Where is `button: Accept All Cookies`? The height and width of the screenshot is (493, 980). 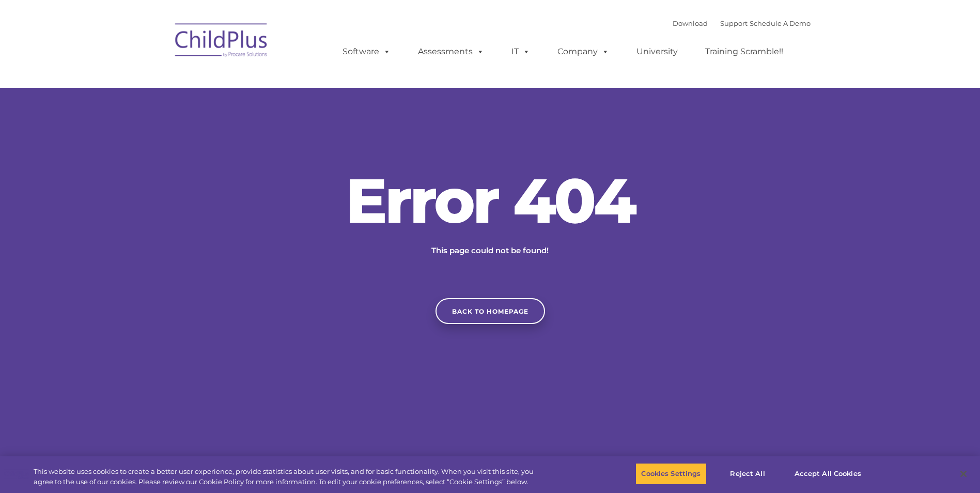
button: Accept All Cookies is located at coordinates (828, 474).